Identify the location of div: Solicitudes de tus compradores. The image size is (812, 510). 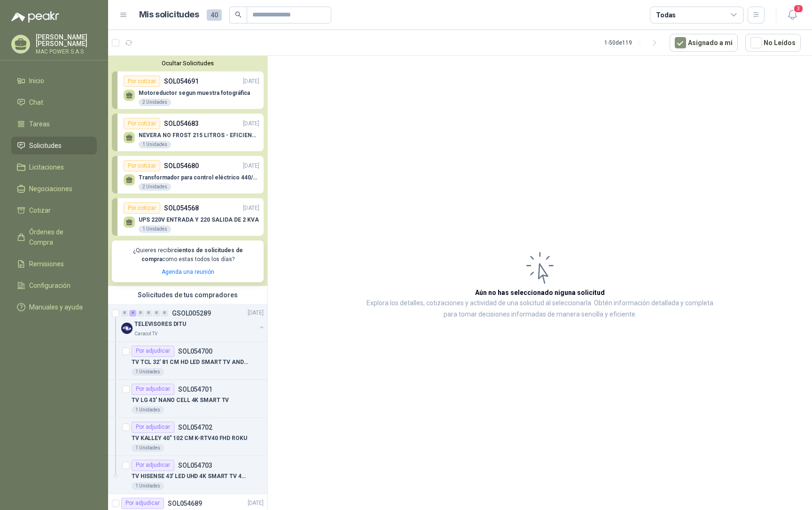
(187, 295).